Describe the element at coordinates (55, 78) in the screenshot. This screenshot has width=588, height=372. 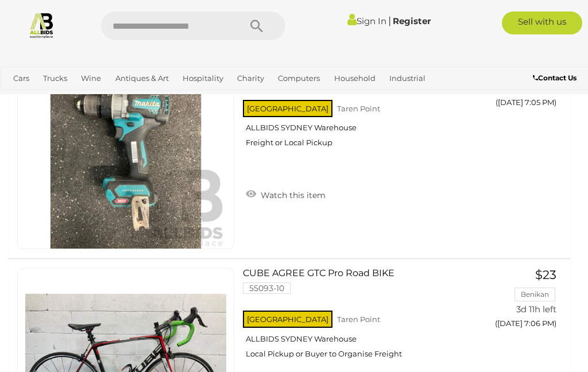
I see `a: Trucks` at that location.